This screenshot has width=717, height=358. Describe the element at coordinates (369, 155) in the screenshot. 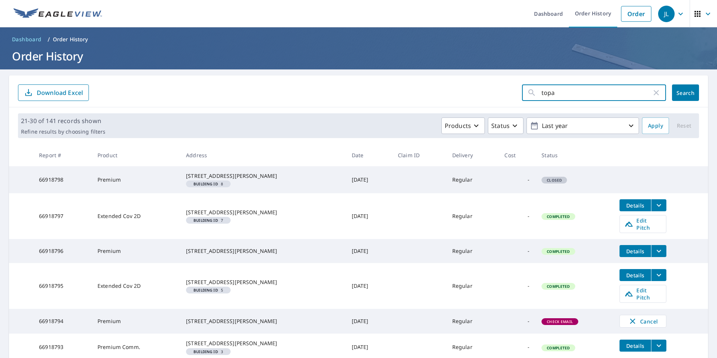

I see `th: Date` at that location.